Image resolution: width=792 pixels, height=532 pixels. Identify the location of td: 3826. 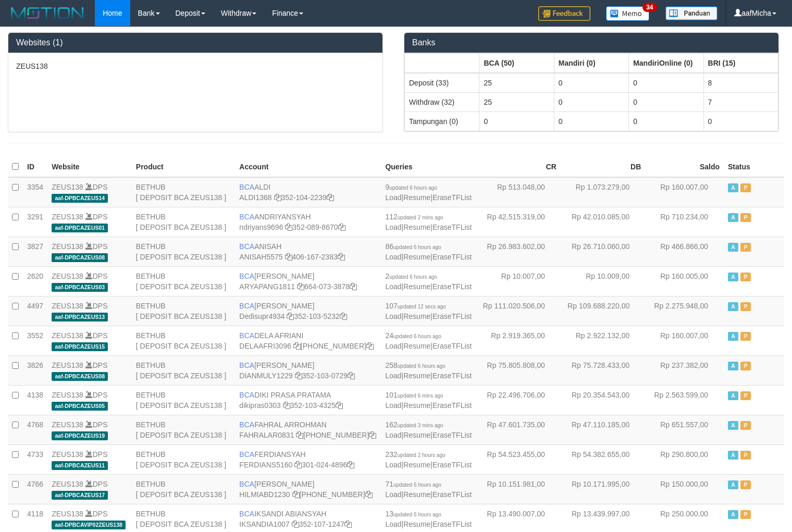
(35, 370).